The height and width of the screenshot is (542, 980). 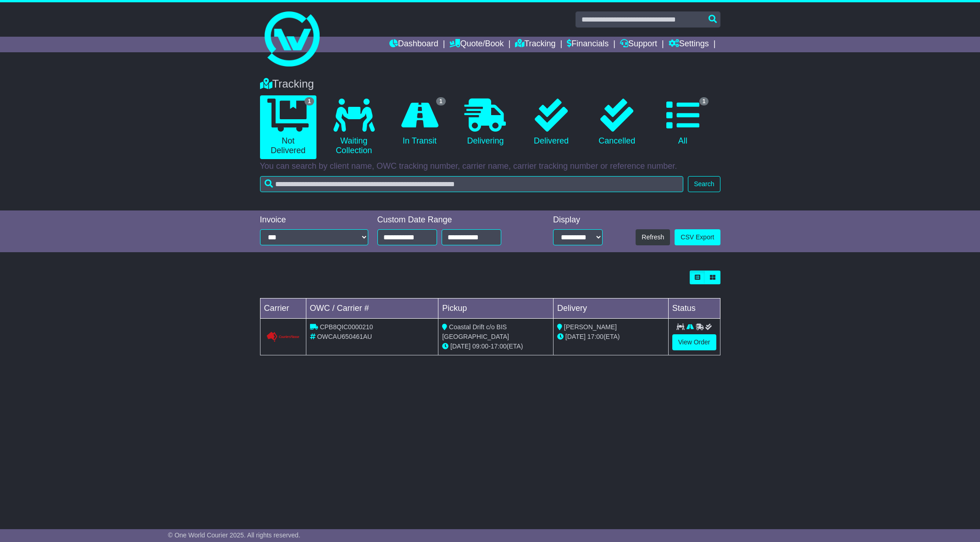 I want to click on a: Settings, so click(x=688, y=44).